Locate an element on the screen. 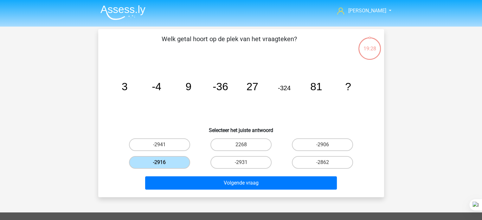 This screenshot has height=220, width=482. label: -2941 is located at coordinates (160, 145).